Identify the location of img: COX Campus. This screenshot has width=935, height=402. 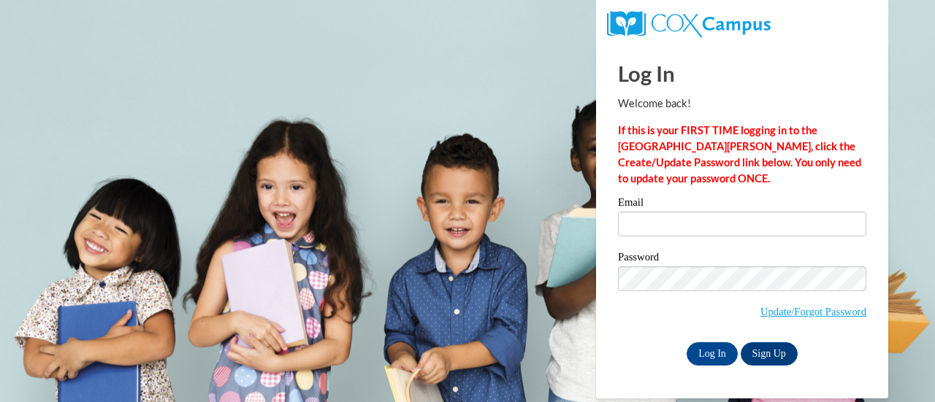
(689, 24).